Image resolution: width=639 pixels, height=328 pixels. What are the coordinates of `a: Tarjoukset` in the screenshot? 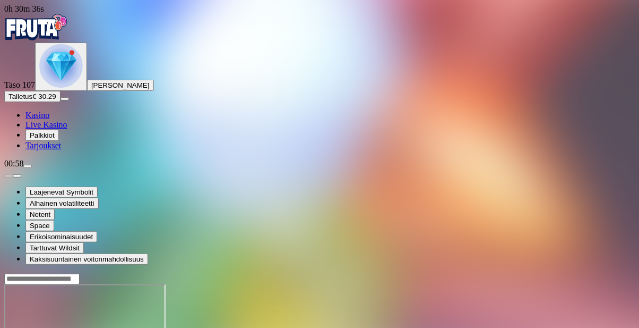 It's located at (43, 145).